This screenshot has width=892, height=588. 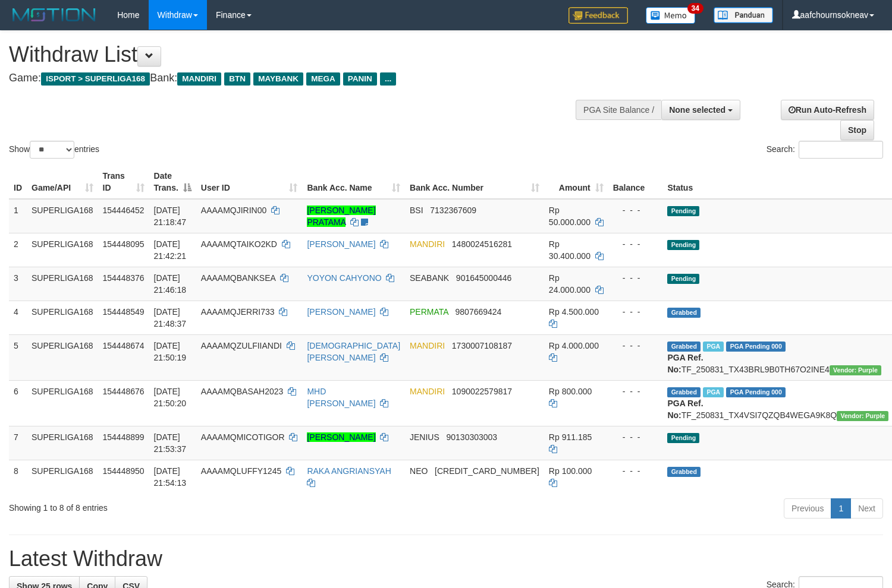 I want to click on span: Copy 901645000446 to clipboard, so click(x=483, y=278).